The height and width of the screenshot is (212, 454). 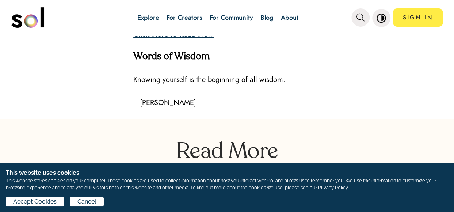 What do you see at coordinates (173, 34) in the screenshot?
I see `a: Click Here to Read Now` at bounding box center [173, 34].